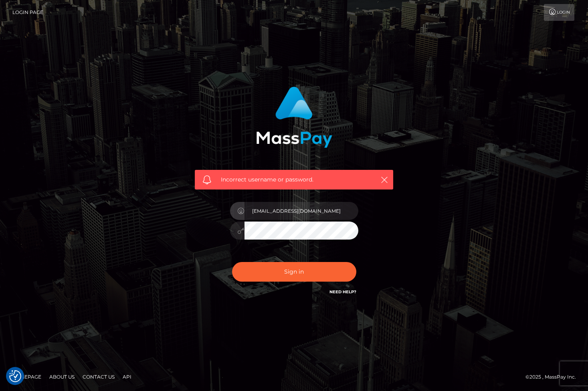  Describe the element at coordinates (62, 376) in the screenshot. I see `a: About Us` at that location.